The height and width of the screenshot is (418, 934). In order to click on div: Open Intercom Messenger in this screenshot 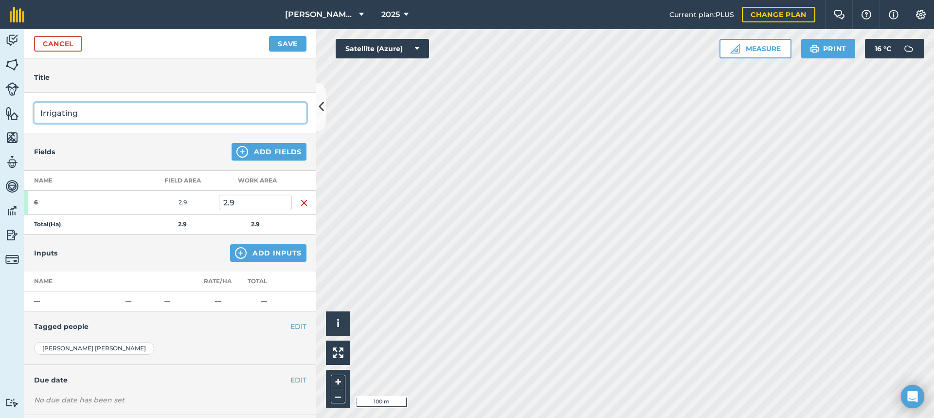, I will do `click(913, 397)`.